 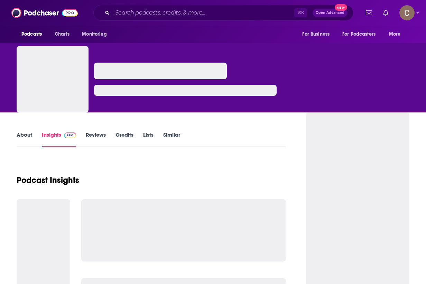 What do you see at coordinates (45, 13) in the screenshot?
I see `a: Podchaser - Follow, Share and Rate Podcasts` at bounding box center [45, 13].